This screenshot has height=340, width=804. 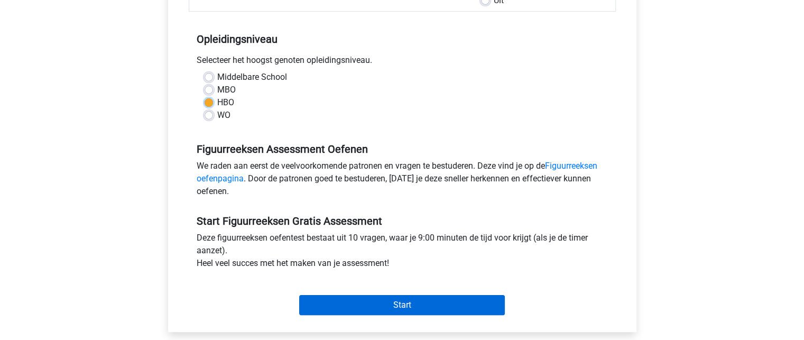 I want to click on div: Selecteer het hoogst genoten opleidingsniveau., so click(x=402, y=62).